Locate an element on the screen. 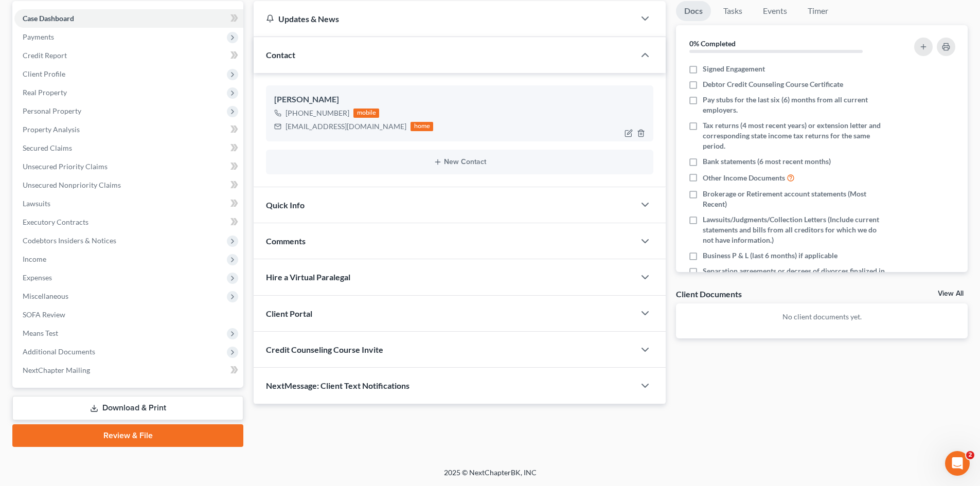 This screenshot has height=486, width=980. div: 2025 © NextChapterBK, INC is located at coordinates (490, 476).